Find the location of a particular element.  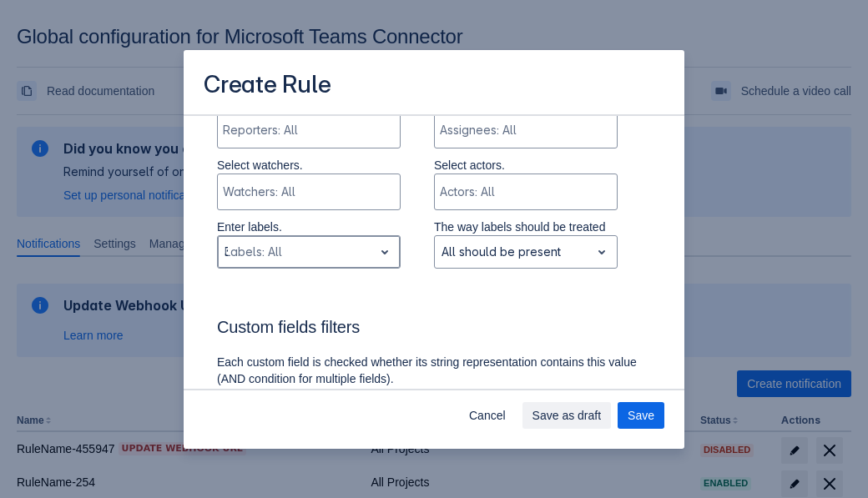

span: Cancel is located at coordinates (488, 415).